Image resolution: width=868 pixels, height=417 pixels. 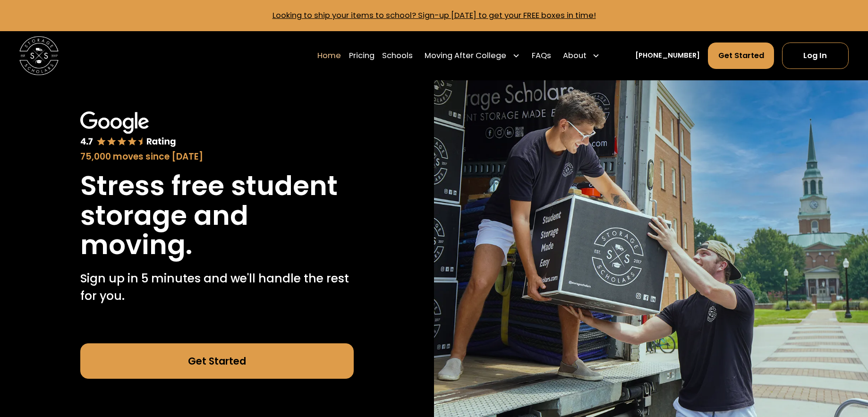 I want to click on div: About, so click(x=575, y=56).